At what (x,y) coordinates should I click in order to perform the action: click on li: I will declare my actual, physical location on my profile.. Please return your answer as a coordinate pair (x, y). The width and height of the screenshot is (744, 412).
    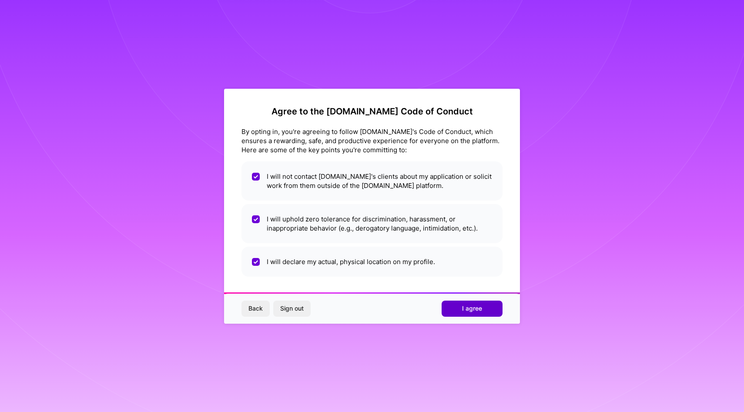
    Looking at the image, I should click on (372, 262).